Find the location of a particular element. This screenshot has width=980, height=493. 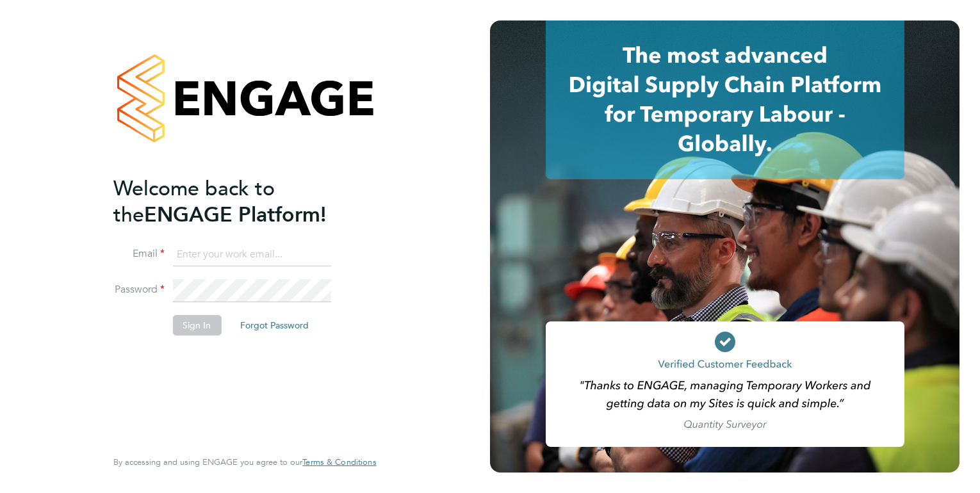

h2: ENGAGE Platform! is located at coordinates (238, 202).